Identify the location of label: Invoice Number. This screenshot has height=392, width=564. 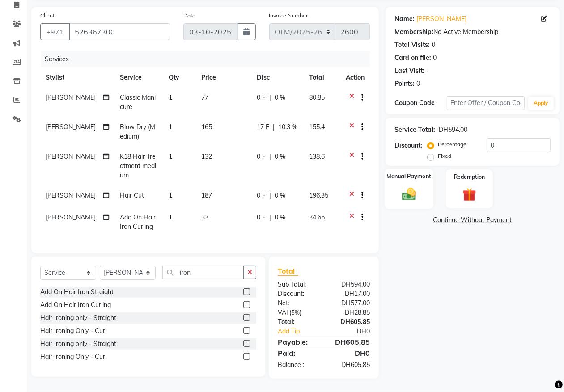
(288, 16).